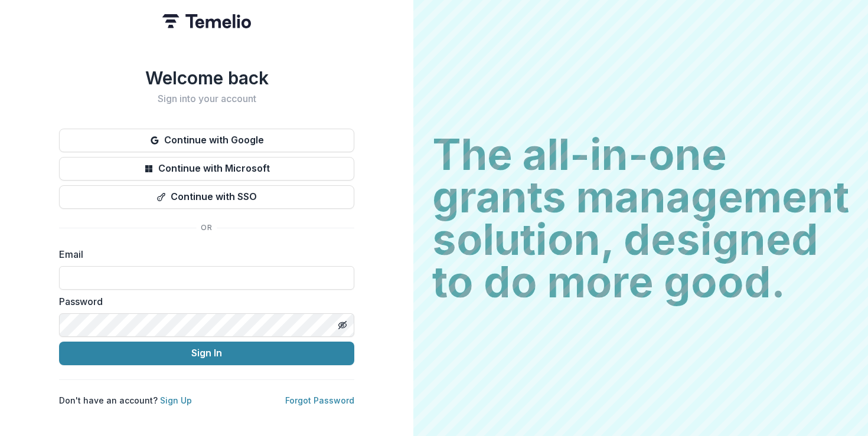 This screenshot has height=436, width=868. Describe the element at coordinates (176, 400) in the screenshot. I see `a: Sign Up` at that location.